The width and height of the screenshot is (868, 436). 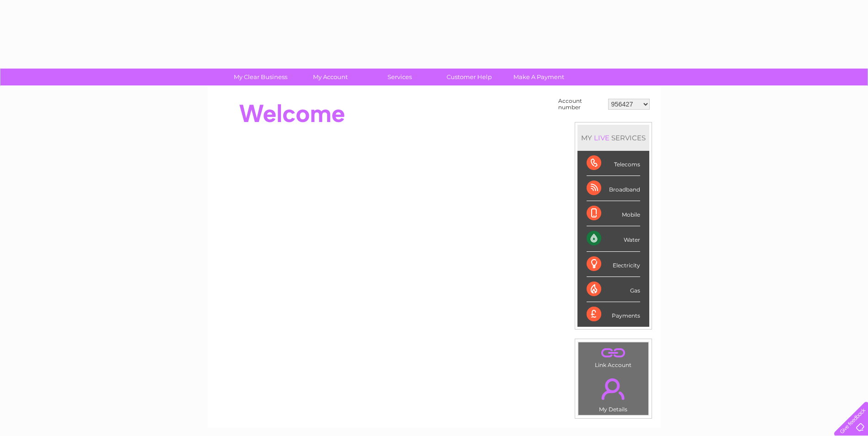 What do you see at coordinates (613, 188) in the screenshot?
I see `div: Broadband` at bounding box center [613, 188].